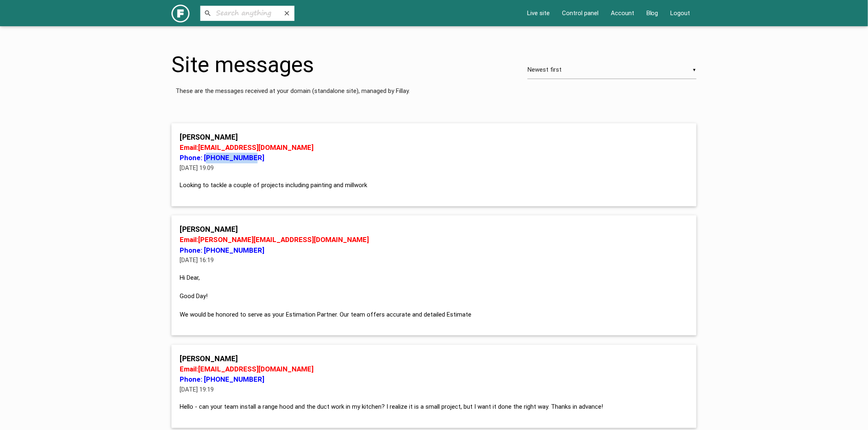 The height and width of the screenshot is (430, 868). Describe the element at coordinates (434, 185) in the screenshot. I see `p: Looking to tackle a couple of projects including painting and millwork` at that location.